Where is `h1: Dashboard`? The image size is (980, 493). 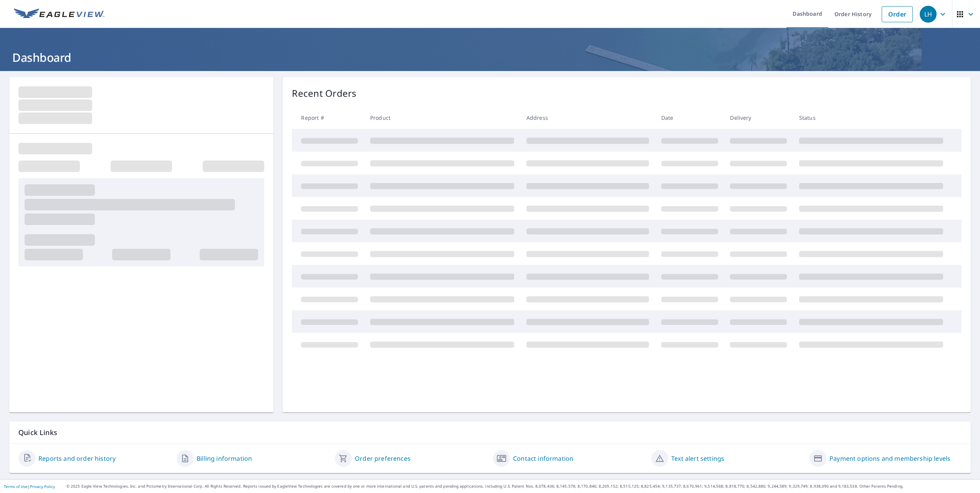 h1: Dashboard is located at coordinates (490, 57).